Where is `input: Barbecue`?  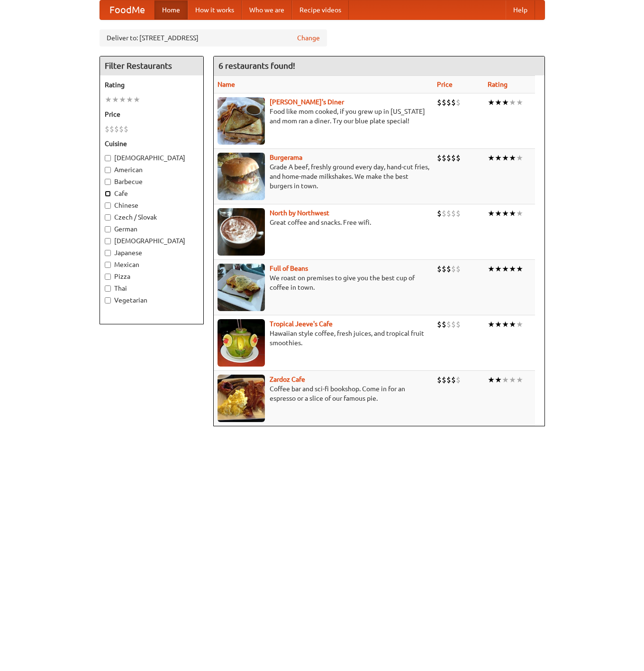 input: Barbecue is located at coordinates (107, 182).